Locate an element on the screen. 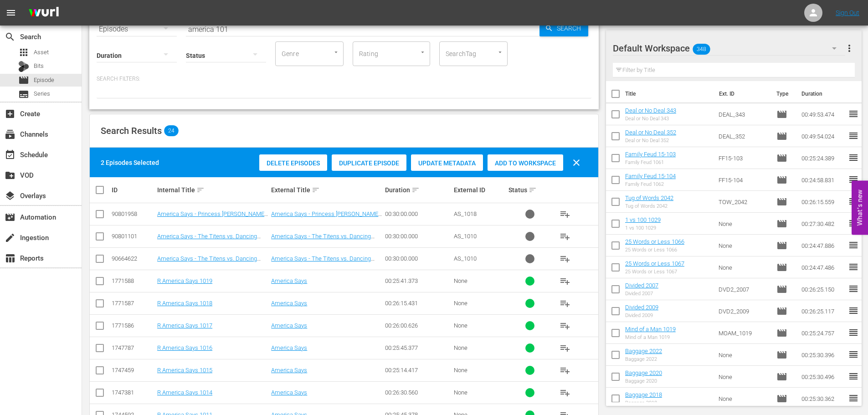  div: External ID is located at coordinates (480, 190).